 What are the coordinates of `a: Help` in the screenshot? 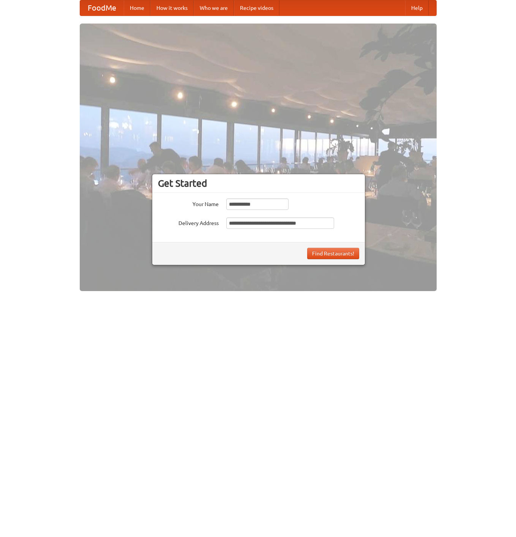 It's located at (417, 8).